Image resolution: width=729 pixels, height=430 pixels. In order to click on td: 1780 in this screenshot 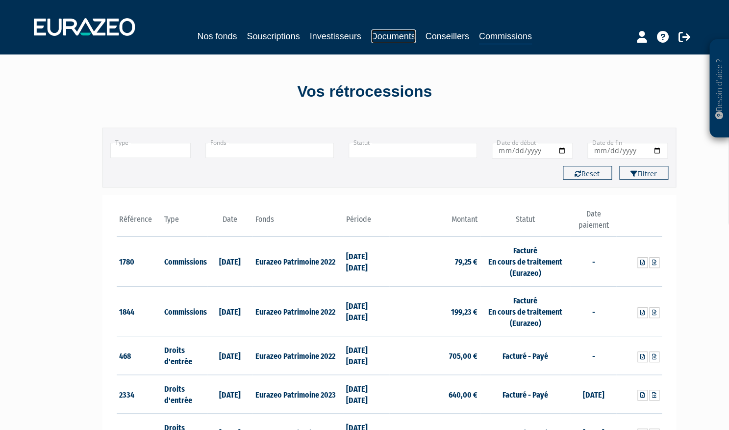, I will do `click(139, 261)`.